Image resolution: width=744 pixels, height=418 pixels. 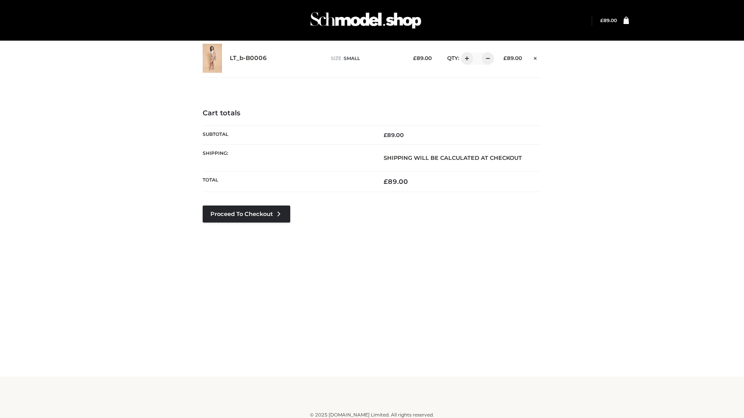 What do you see at coordinates (248, 58) in the screenshot?
I see `a: LT_b-B0006` at bounding box center [248, 58].